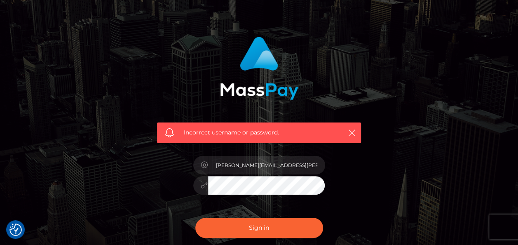 Image resolution: width=518 pixels, height=245 pixels. I want to click on img: Revisit consent button, so click(16, 230).